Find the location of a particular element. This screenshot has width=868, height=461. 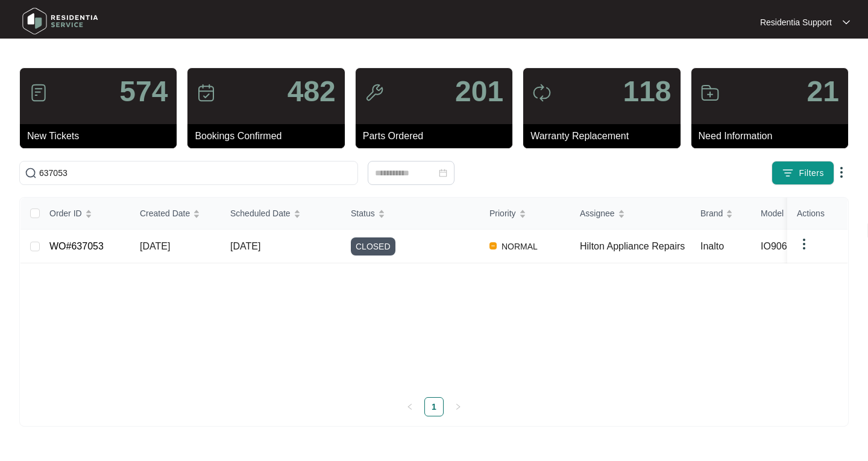

span: left is located at coordinates (410, 407).